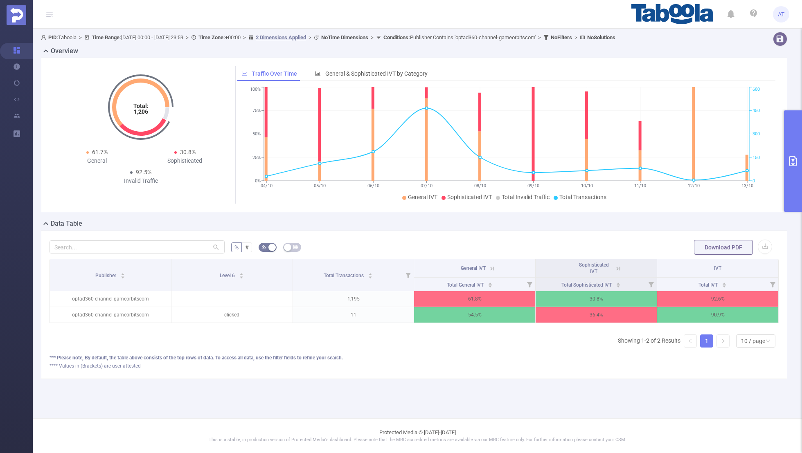 The image size is (802, 453). Describe the element at coordinates (257, 158) in the screenshot. I see `tspan: 25%` at that location.